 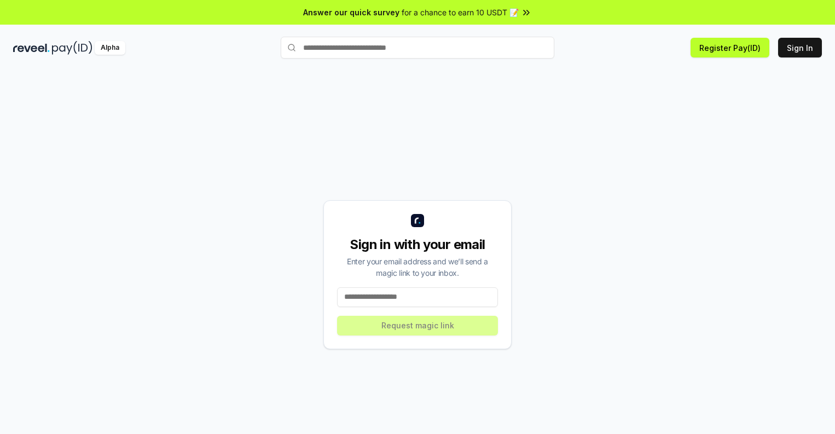 I want to click on span: Answer our quick survey, so click(x=351, y=12).